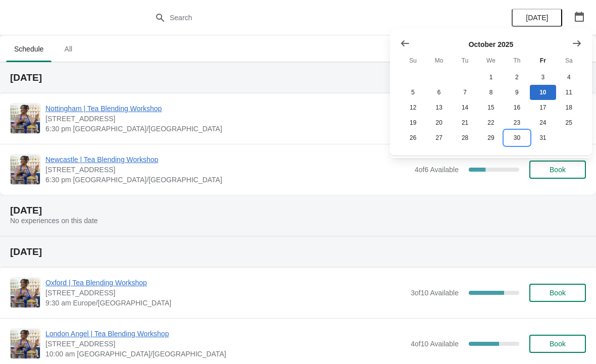  I want to click on th: Wednesday, so click(490, 61).